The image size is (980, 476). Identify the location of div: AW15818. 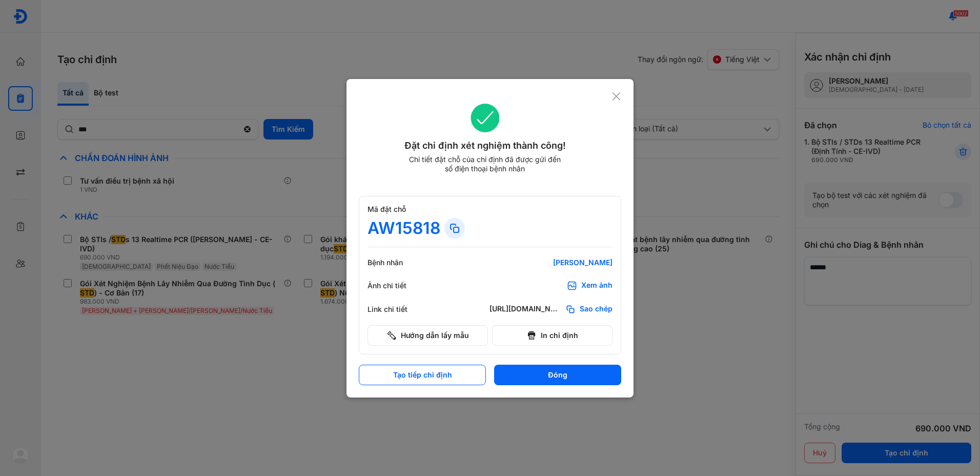
(404, 228).